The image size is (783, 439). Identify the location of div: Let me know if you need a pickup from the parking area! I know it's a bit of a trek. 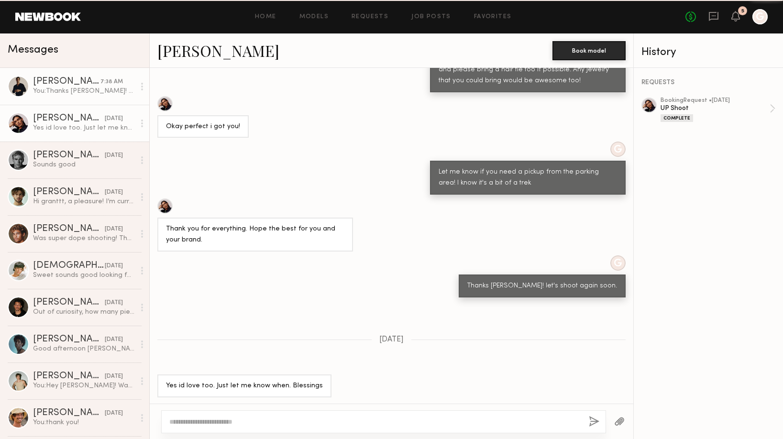
(528, 178).